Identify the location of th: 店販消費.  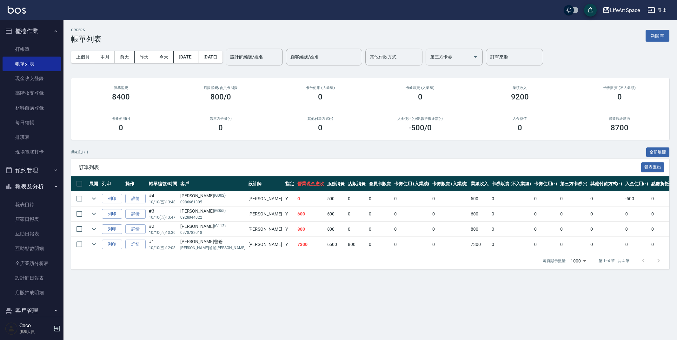
(357, 183).